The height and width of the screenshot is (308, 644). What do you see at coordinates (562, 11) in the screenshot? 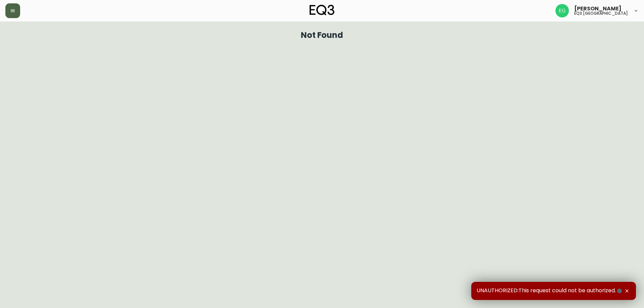
I see `img: db11c1629862fe82d63d0774b1b54d2b` at bounding box center [562, 11].